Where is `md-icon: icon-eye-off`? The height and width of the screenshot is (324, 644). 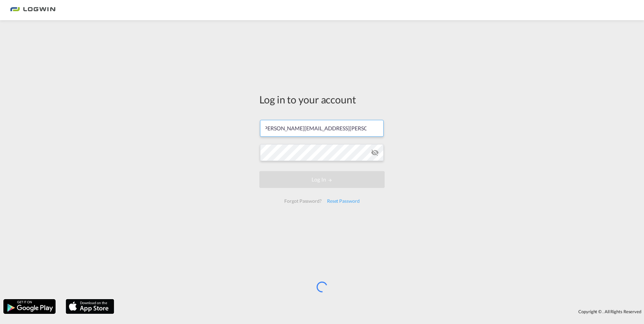 md-icon: icon-eye-off is located at coordinates (375, 153).